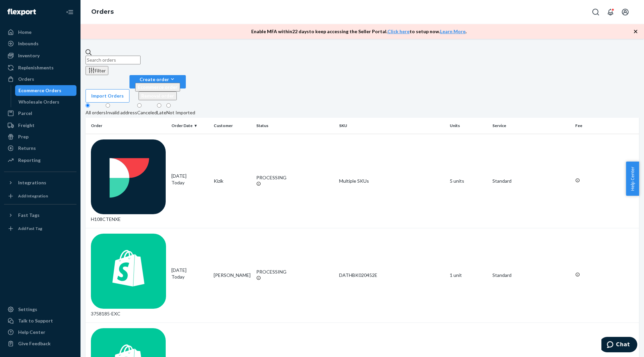 The image size is (644, 357). What do you see at coordinates (40, 126) in the screenshot?
I see `a: Freight` at bounding box center [40, 126].